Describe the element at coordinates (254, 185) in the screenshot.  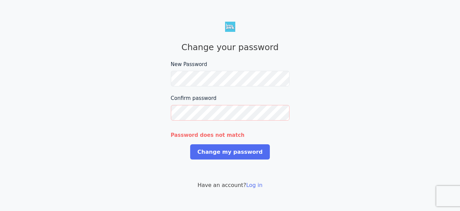
I see `a: Log in` at that location.